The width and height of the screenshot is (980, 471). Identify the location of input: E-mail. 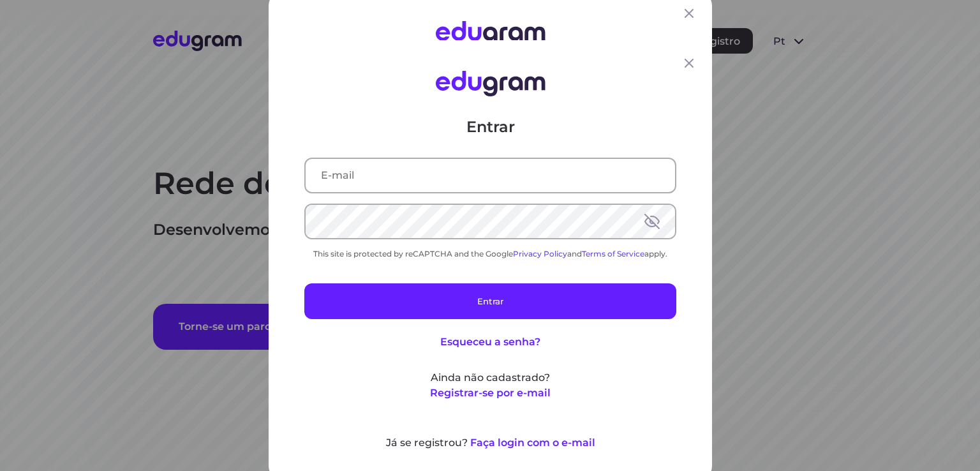
(490, 175).